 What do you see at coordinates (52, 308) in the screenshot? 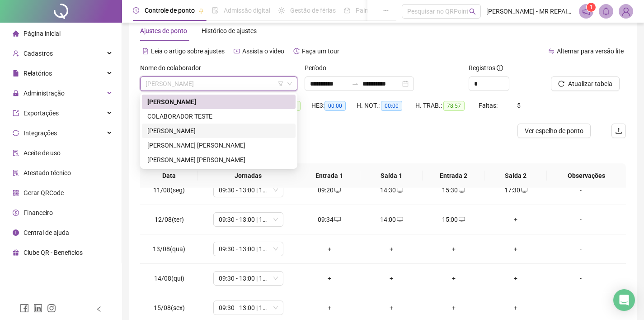
I see `span: instagram` at bounding box center [52, 308].